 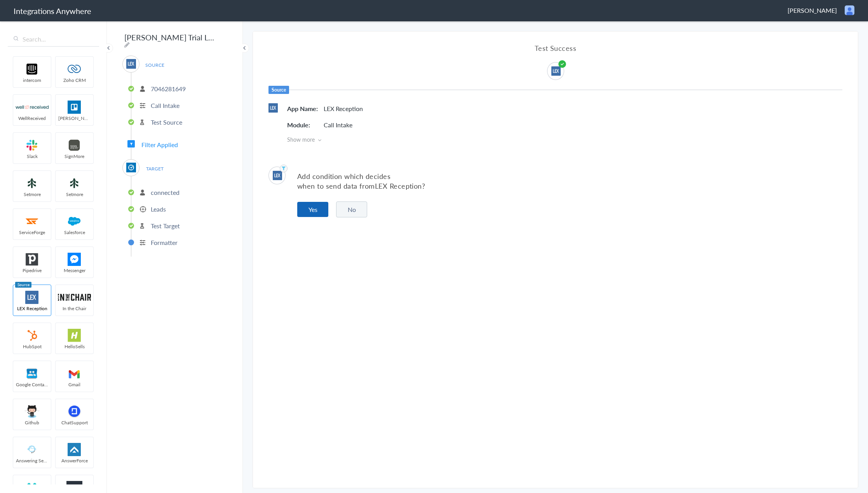 I want to click on span: SOURCE, so click(x=155, y=65).